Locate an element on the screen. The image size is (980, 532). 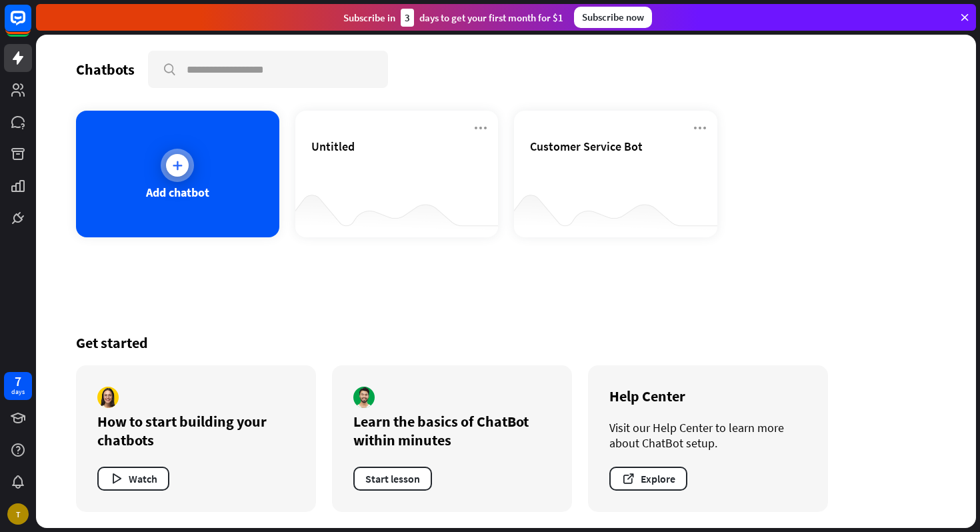
div: Get started is located at coordinates (506, 343).